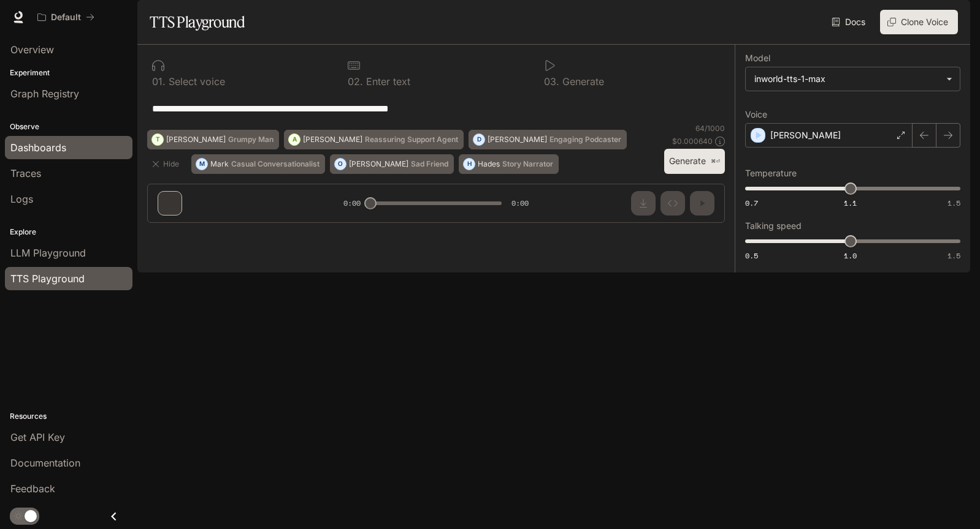 The height and width of the screenshot is (529, 980). I want to click on p: Default, so click(65, 17).